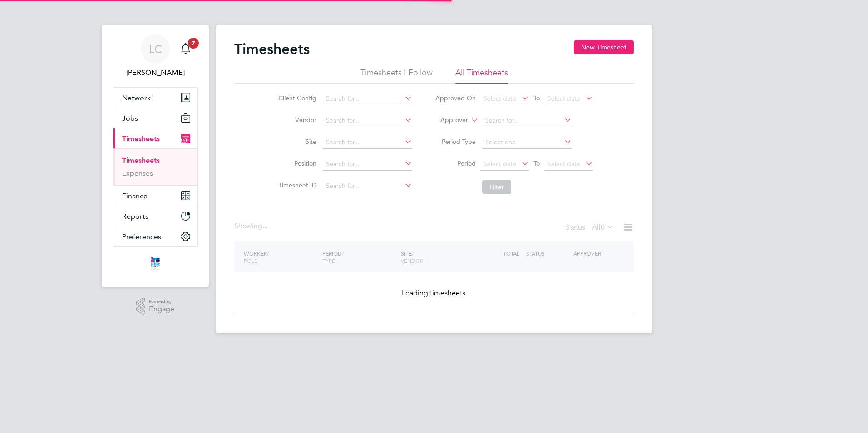 The height and width of the screenshot is (433, 868). What do you see at coordinates (186, 49) in the screenshot?
I see `a: 7` at bounding box center [186, 49].